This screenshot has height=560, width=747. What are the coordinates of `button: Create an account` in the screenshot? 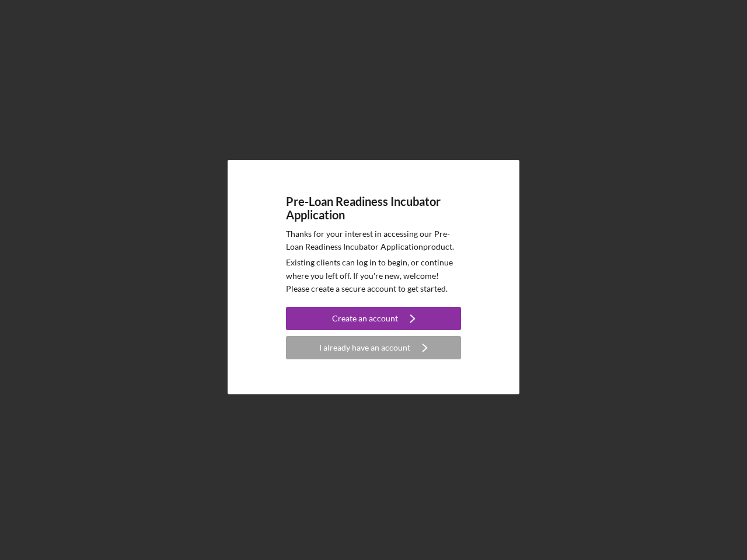 It's located at (374, 319).